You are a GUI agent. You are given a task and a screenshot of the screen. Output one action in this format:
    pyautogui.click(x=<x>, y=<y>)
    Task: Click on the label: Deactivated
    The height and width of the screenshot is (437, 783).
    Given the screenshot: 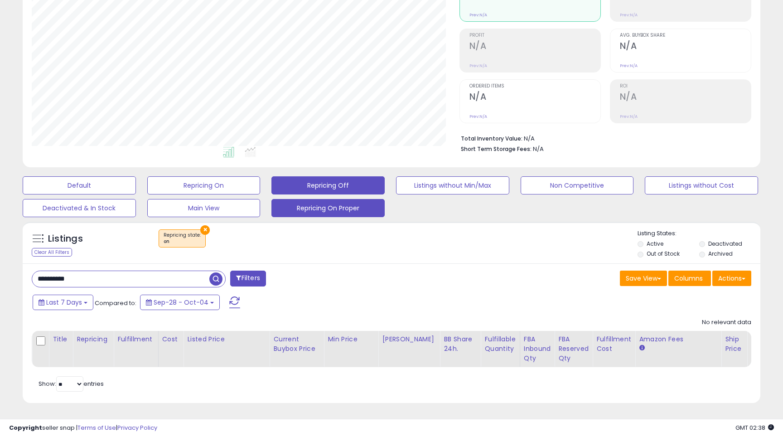 What is the action you would take?
    pyautogui.click(x=725, y=243)
    